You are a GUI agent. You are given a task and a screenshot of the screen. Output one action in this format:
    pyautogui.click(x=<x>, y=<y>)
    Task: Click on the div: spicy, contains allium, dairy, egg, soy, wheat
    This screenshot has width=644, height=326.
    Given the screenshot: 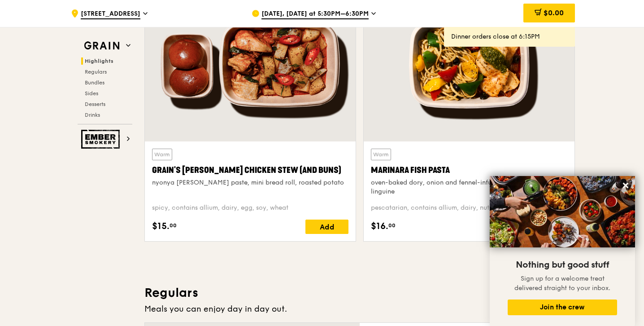 What is the action you would take?
    pyautogui.click(x=250, y=208)
    